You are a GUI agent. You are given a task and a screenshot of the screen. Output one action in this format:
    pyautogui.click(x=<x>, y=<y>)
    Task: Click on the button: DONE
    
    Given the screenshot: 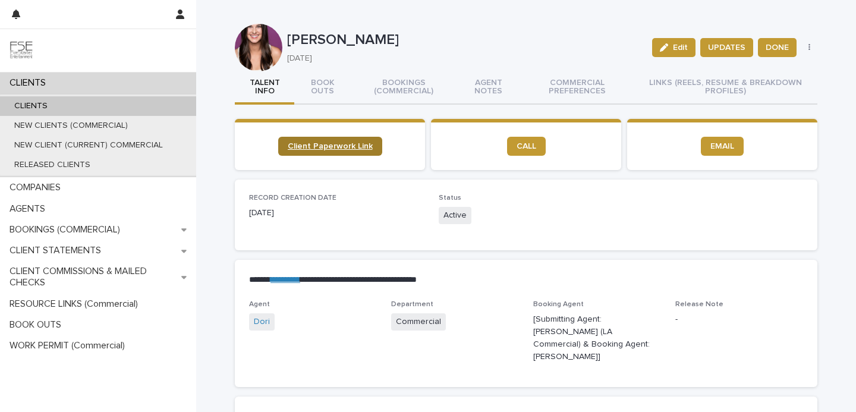 What is the action you would take?
    pyautogui.click(x=777, y=48)
    